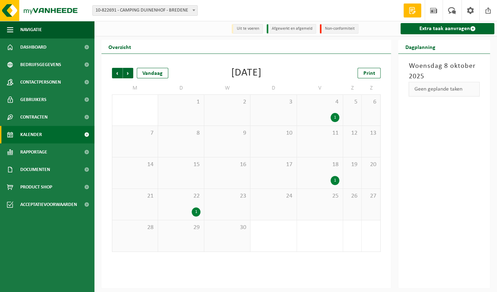  Describe the element at coordinates (247, 29) in the screenshot. I see `li: Uit te voeren` at that location.